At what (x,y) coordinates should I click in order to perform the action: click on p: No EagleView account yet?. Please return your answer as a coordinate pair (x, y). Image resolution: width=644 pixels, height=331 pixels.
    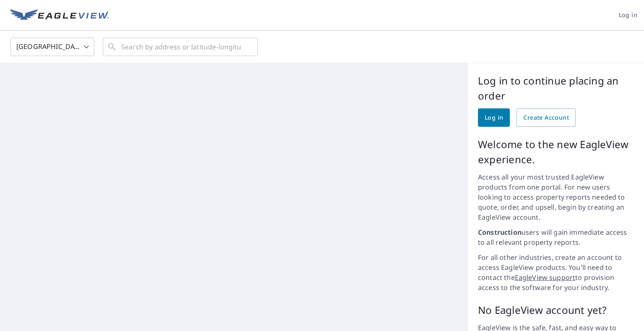
    Looking at the image, I should click on (556, 310).